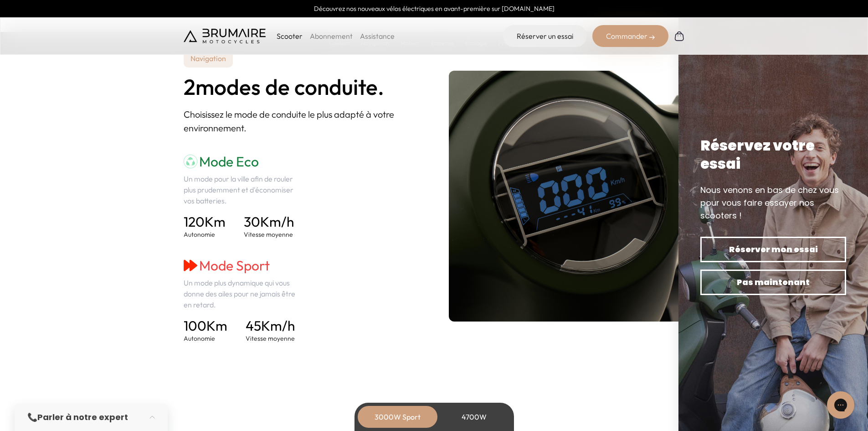 Image resolution: width=868 pixels, height=431 pixels. What do you see at coordinates (190, 265) in the screenshot?
I see `img: mode-sport.png` at bounding box center [190, 265].